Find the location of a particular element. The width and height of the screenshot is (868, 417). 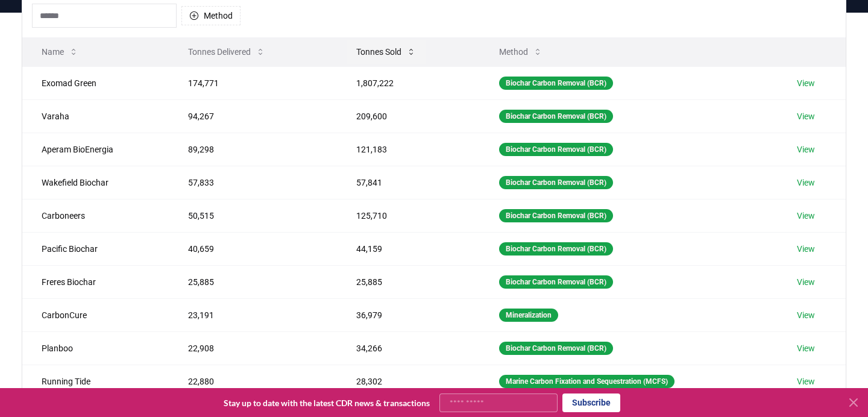

td: Planboo is located at coordinates (95, 348).